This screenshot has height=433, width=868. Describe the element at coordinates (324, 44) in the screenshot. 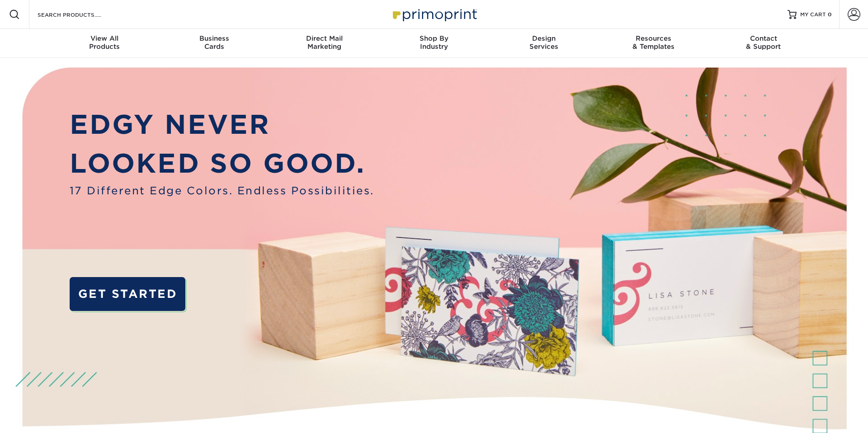

I see `a: Direct MailMarketing` at that location.